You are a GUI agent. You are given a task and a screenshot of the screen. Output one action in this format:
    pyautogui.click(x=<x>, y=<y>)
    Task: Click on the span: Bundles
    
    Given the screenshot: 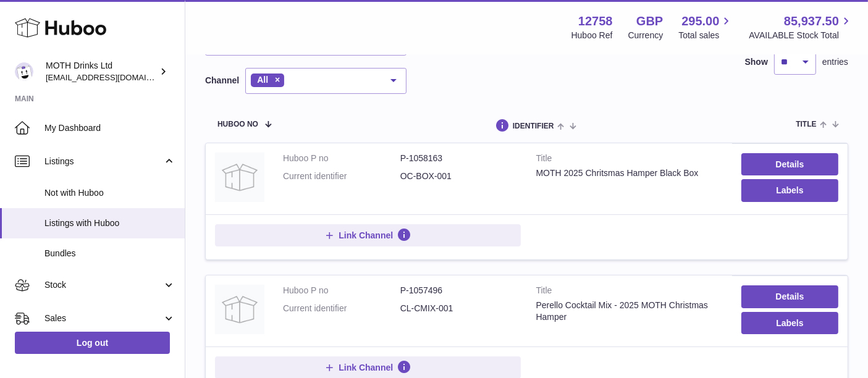 What is the action you would take?
    pyautogui.click(x=110, y=253)
    